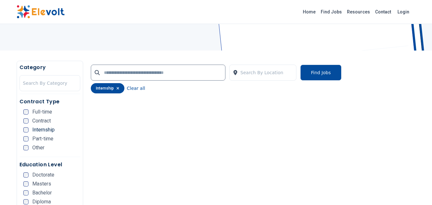 This screenshot has width=432, height=205. I want to click on input: Diploma, so click(26, 202).